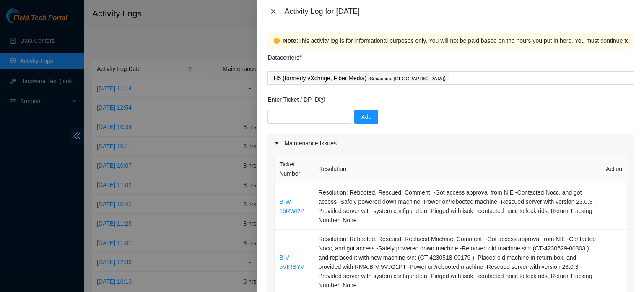 This screenshot has width=644, height=292. What do you see at coordinates (292, 206) in the screenshot?
I see `a: B-W-15RWI2P` at bounding box center [292, 206].